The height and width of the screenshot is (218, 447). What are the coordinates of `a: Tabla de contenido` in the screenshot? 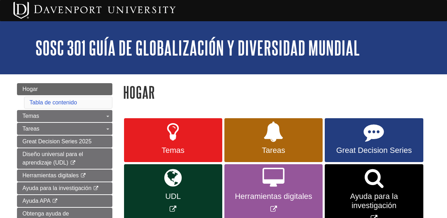 It's located at (53, 102).